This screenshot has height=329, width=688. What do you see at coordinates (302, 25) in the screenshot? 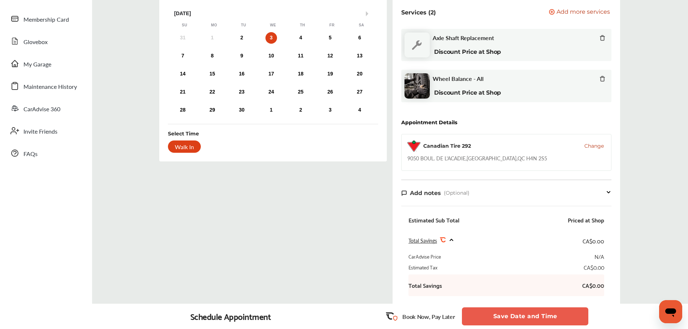
I see `div: Th` at bounding box center [302, 25].